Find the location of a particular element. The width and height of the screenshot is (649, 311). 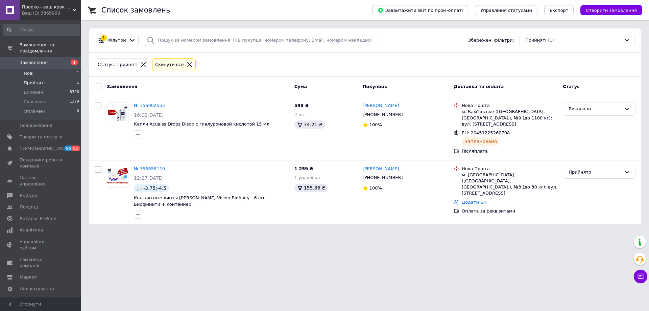

span: Покупці is located at coordinates (29, 207).